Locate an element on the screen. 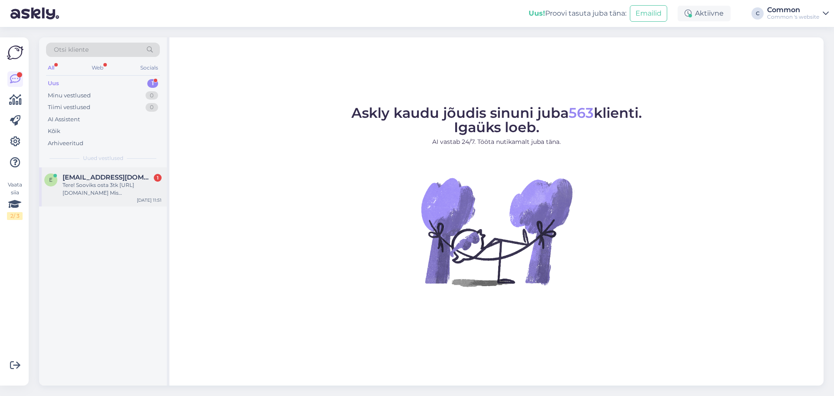  div: Aktiivne is located at coordinates (704, 13).